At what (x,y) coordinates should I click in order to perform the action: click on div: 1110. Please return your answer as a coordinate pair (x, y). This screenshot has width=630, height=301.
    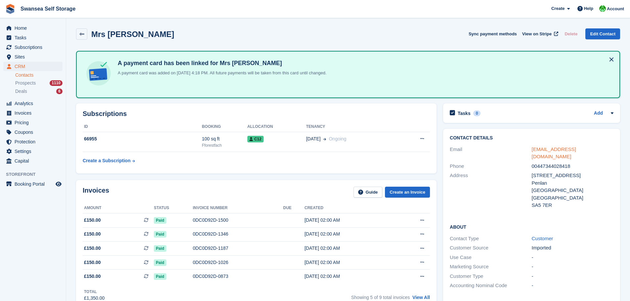
    Looking at the image, I should click on (56, 83).